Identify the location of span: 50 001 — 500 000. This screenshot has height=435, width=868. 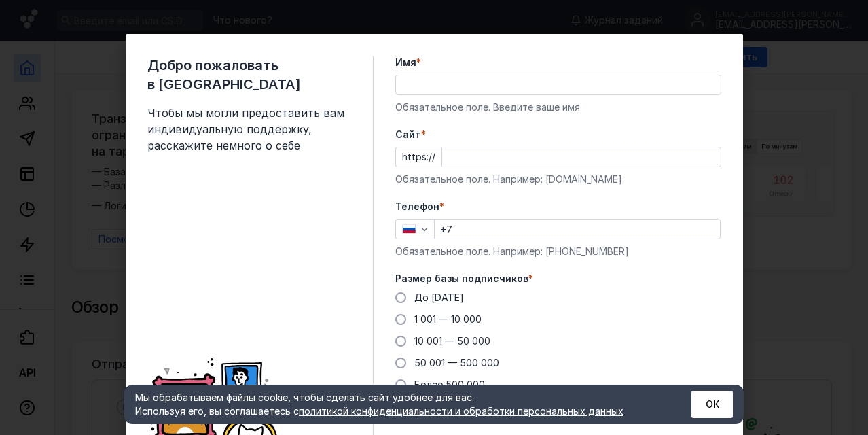
(457, 363).